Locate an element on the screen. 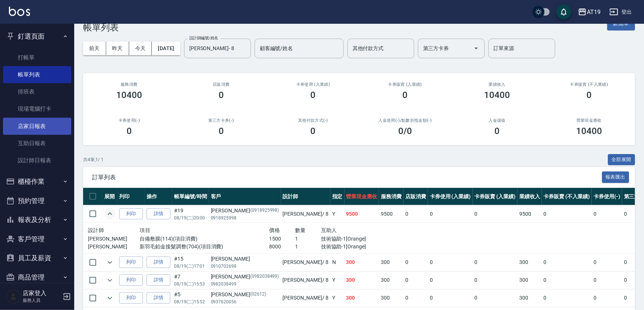 The height and width of the screenshot is (310, 644). h2: 入金儲值 is located at coordinates (497, 120).